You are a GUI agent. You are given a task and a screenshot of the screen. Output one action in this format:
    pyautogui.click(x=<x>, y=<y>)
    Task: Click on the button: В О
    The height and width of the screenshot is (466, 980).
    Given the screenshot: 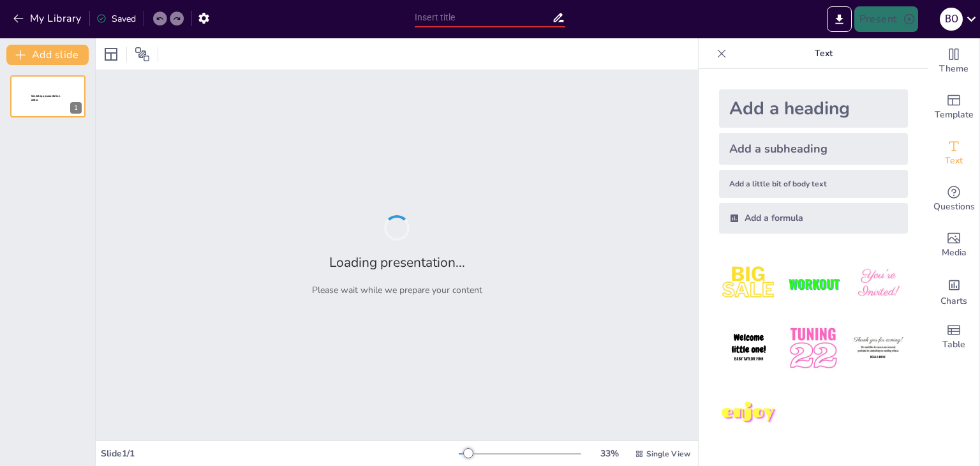 What is the action you would take?
    pyautogui.click(x=951, y=20)
    